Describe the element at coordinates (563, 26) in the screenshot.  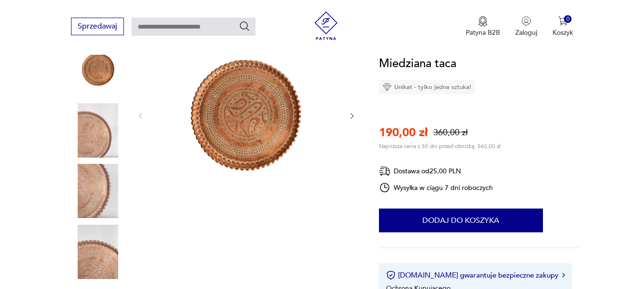
I see `button: 0Koszyk` at that location.